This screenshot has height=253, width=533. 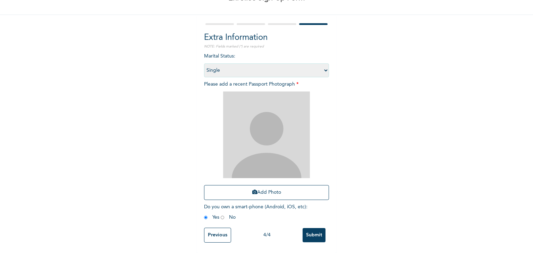 I want to click on input: Submit, so click(x=314, y=235).